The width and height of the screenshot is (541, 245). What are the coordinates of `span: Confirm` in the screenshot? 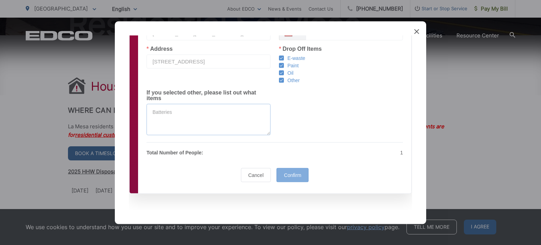 It's located at (292, 175).